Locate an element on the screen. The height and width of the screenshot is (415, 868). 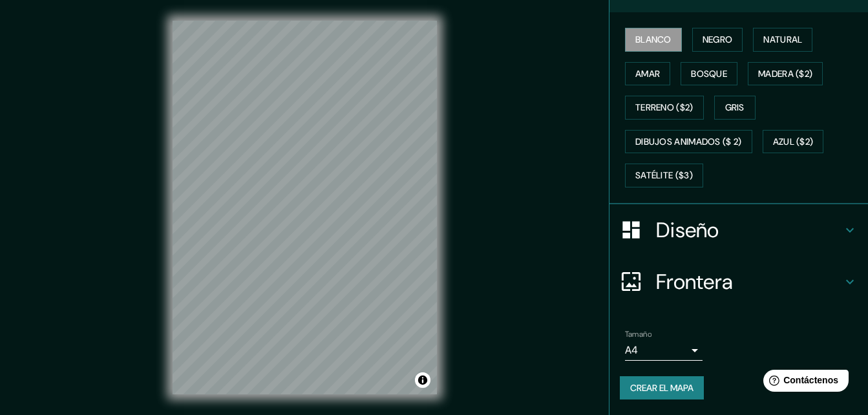
button: Alternar atribución is located at coordinates (423, 381).